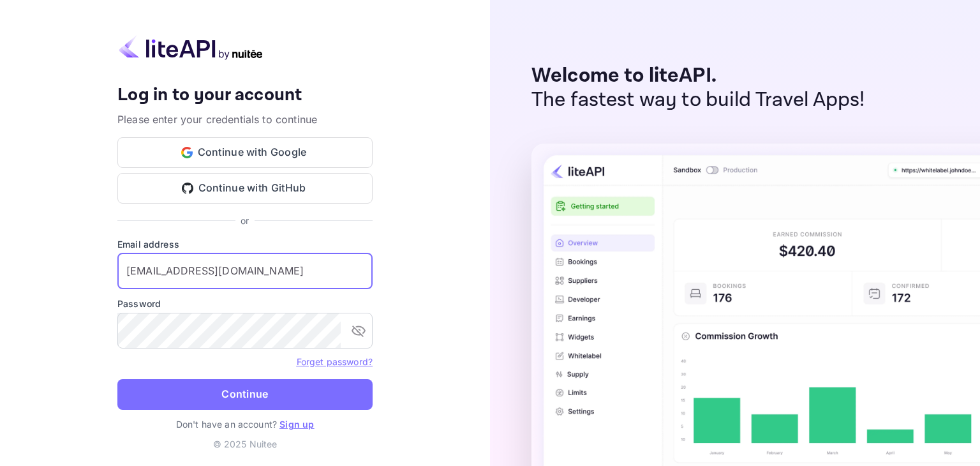 The image size is (980, 466). I want to click on input: Enter your email address, so click(245, 271).